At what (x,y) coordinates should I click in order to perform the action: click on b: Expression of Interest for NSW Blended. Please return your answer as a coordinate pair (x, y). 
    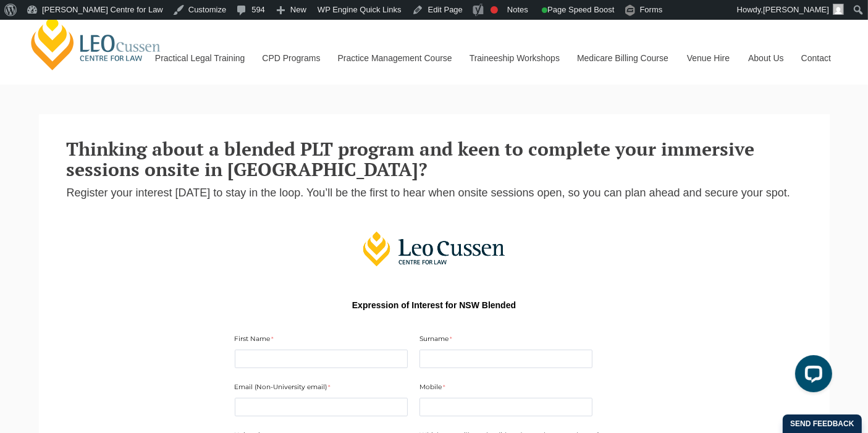
    Looking at the image, I should click on (434, 305).